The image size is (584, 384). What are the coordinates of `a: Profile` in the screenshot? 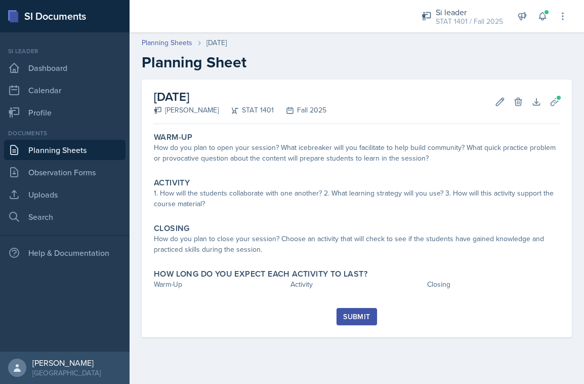 It's located at (65, 112).